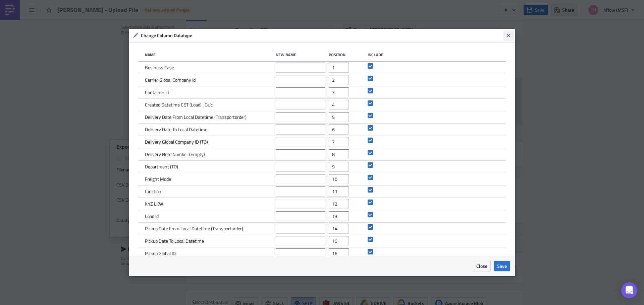  Describe the element at coordinates (153, 192) in the screenshot. I see `span: function` at that location.